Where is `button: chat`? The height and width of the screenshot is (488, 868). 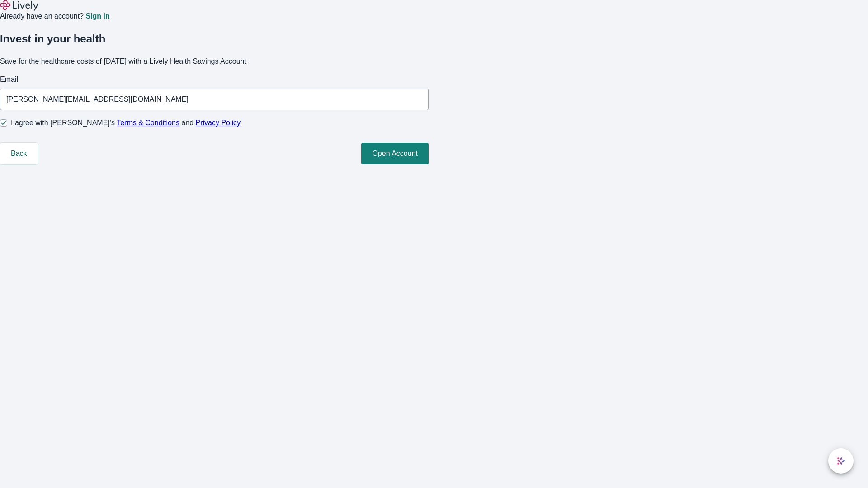 button: chat is located at coordinates (841, 461).